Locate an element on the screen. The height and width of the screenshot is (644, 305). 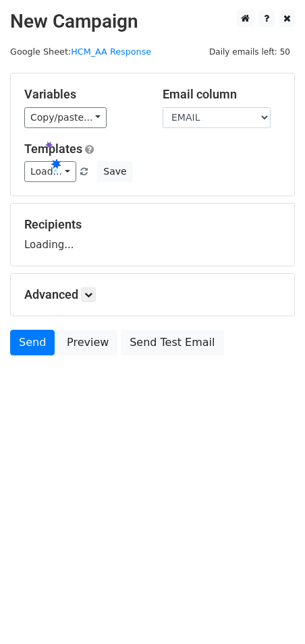
h2: New Campaign is located at coordinates (153, 22).